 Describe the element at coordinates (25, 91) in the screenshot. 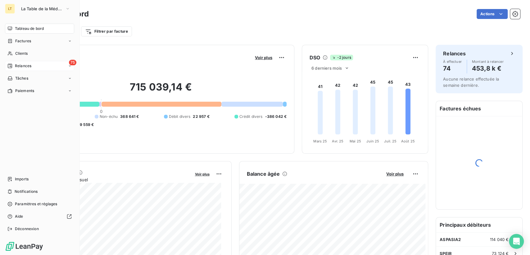

I see `span: Paiements` at that location.